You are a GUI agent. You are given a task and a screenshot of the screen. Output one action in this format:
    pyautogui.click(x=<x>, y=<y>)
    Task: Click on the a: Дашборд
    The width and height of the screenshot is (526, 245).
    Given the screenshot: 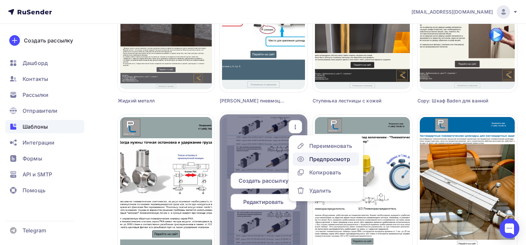 What is the action you would take?
    pyautogui.click(x=45, y=63)
    